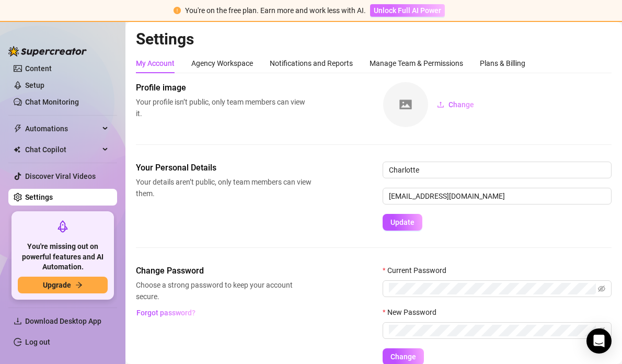  What do you see at coordinates (407, 11) in the screenshot?
I see `span: Unlock Full AI Power` at bounding box center [407, 11].